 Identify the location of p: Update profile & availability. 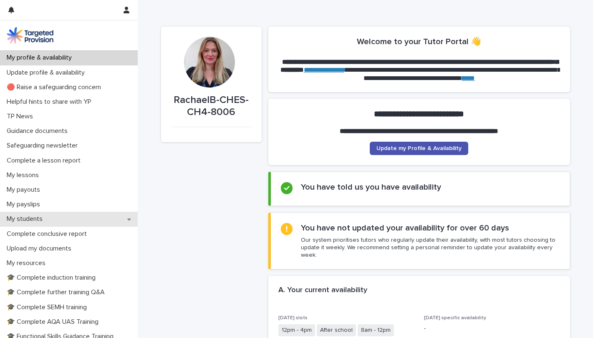
(47, 73).